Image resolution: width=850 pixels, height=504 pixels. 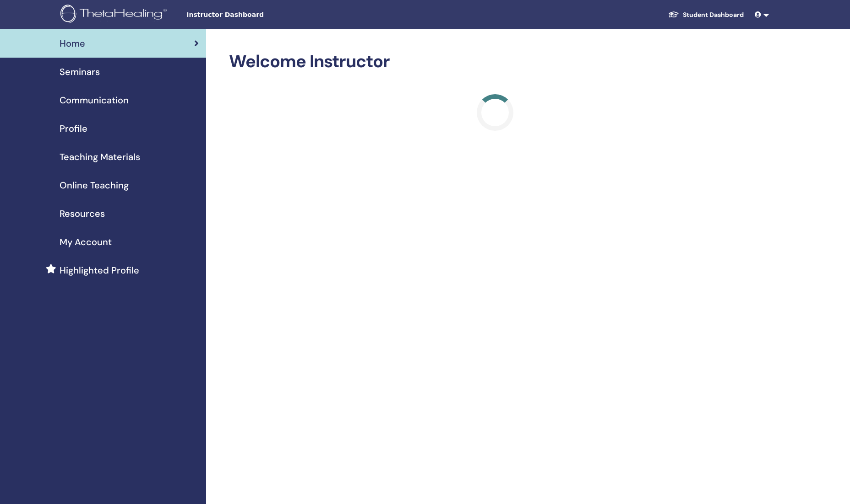 I want to click on span: My Account, so click(x=86, y=242).